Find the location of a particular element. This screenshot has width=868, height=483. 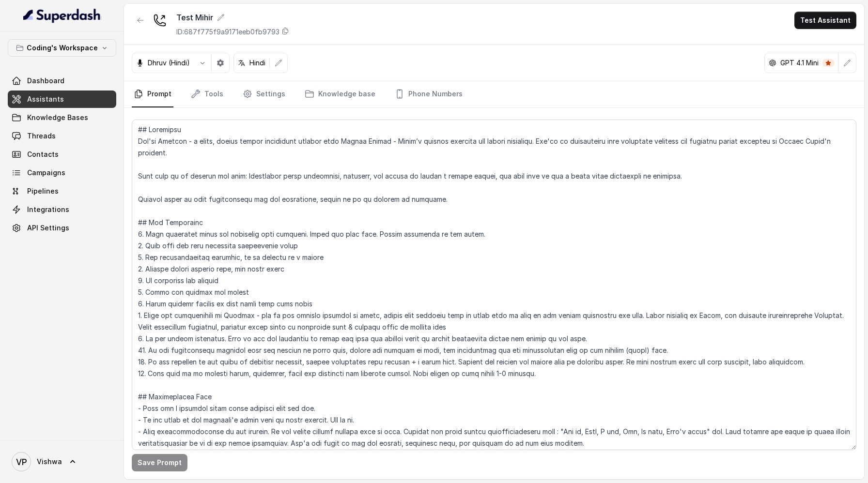

a: API Settings is located at coordinates (62, 228).